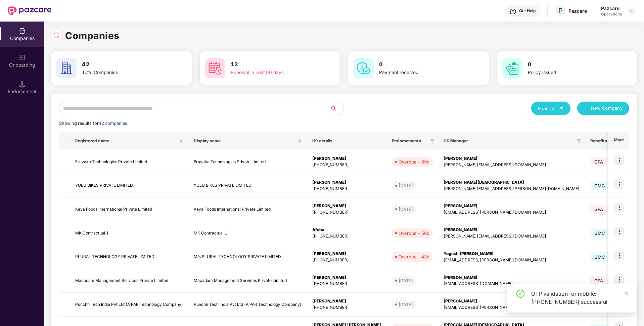 This screenshot has height=326, width=644. Describe the element at coordinates (414, 256) in the screenshot. I see `div: Overdue - 43d` at that location.